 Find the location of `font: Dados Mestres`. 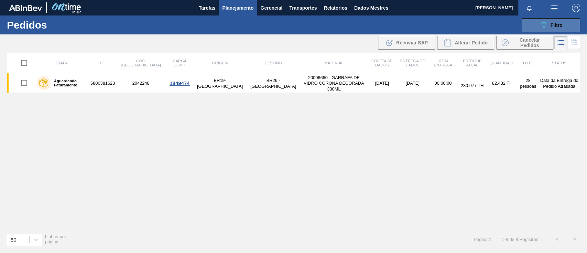

font: Dados Mestres is located at coordinates (372, 8).